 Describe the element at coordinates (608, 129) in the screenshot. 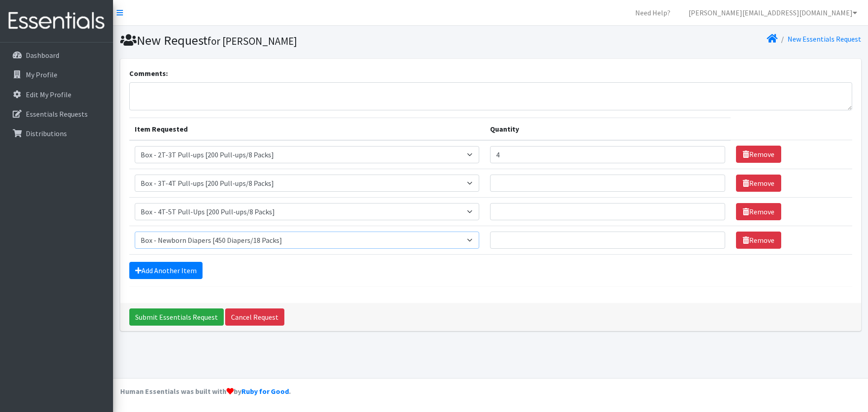

I see `th: Quantity` at that location.